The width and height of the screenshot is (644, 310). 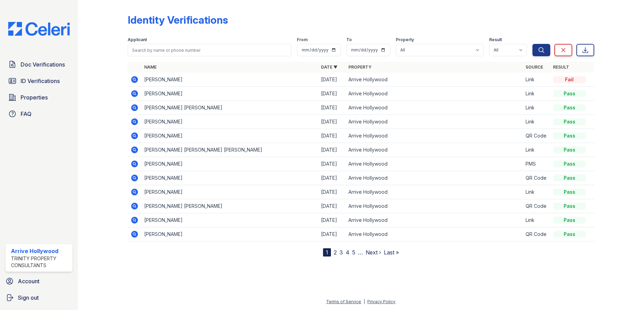 I want to click on a: Properties, so click(x=39, y=98).